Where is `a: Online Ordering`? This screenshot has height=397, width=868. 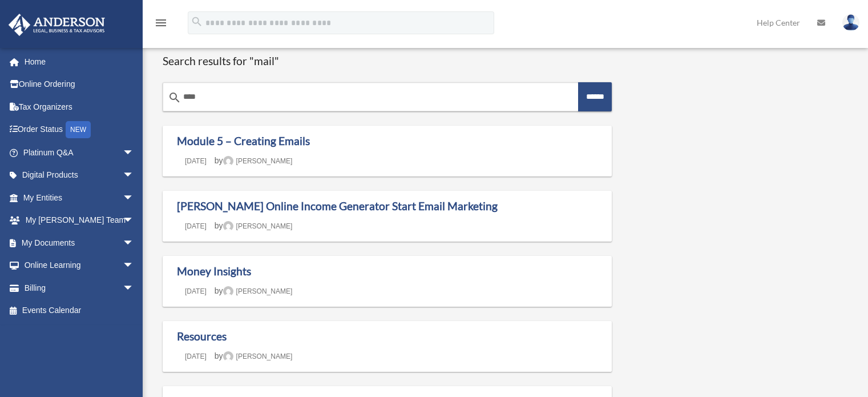
a: Online Ordering is located at coordinates (79, 84).